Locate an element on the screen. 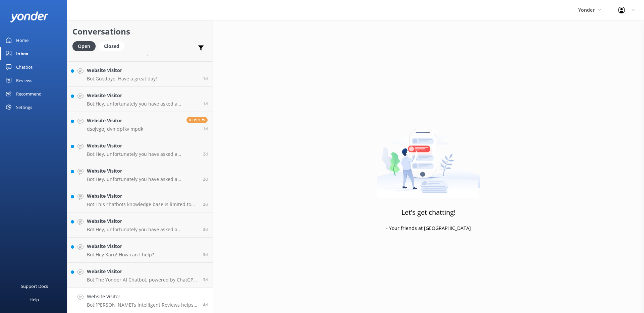  p: Bot: Hey Karu! How can I help? is located at coordinates (121, 255).